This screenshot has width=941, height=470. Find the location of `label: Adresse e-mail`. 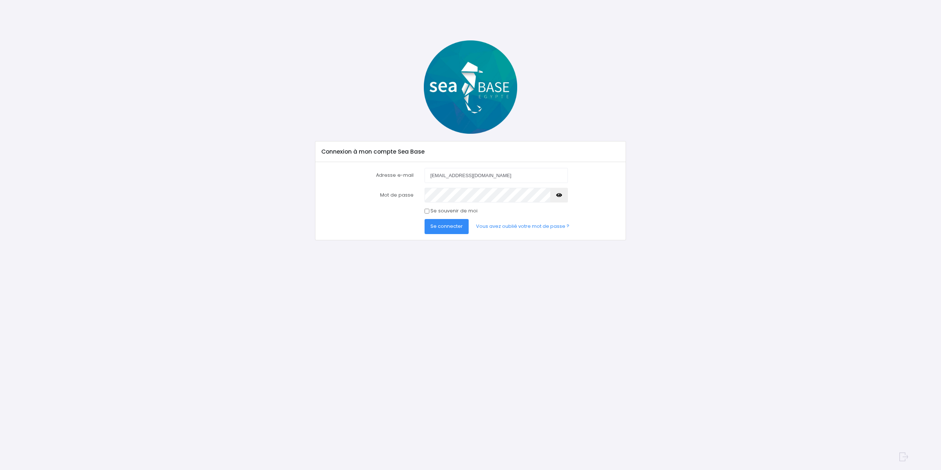

label: Adresse e-mail is located at coordinates (368, 175).